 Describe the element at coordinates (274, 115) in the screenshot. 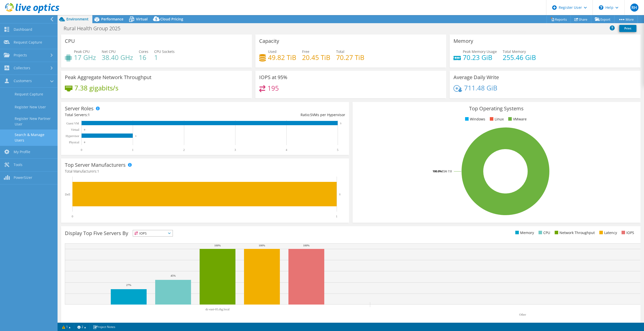

I see `div: Ratio: VMs per Hypervisor` at that location.